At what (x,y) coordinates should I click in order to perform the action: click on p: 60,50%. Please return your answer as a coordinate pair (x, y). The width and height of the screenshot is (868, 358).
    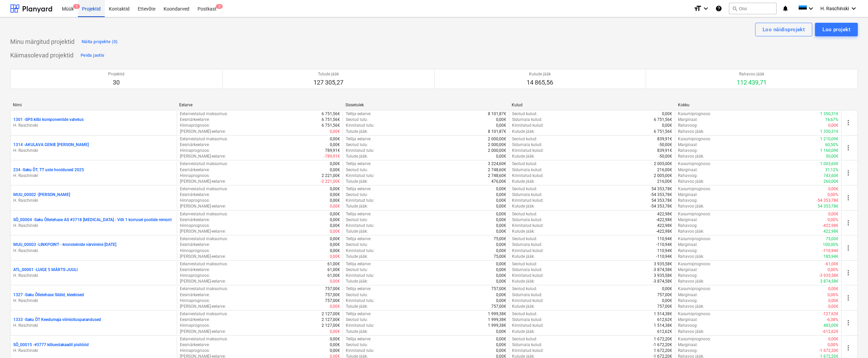
    Looking at the image, I should click on (832, 145).